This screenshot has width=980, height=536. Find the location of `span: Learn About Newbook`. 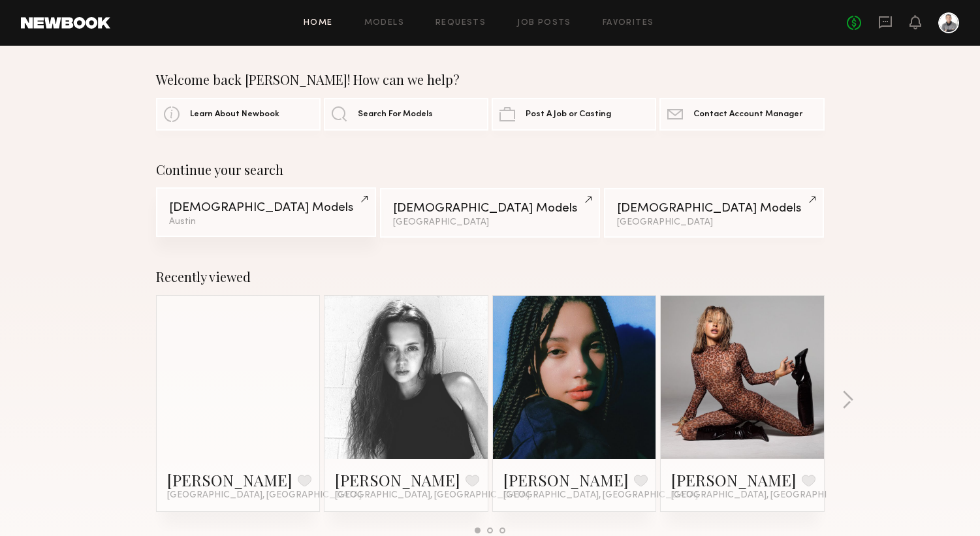

span: Learn About Newbook is located at coordinates (234, 114).